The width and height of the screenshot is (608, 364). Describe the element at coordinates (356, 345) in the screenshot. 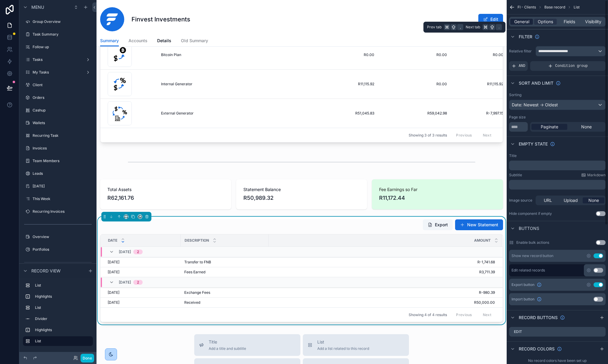

I see `button: ListAdd a list related to this record` at that location.